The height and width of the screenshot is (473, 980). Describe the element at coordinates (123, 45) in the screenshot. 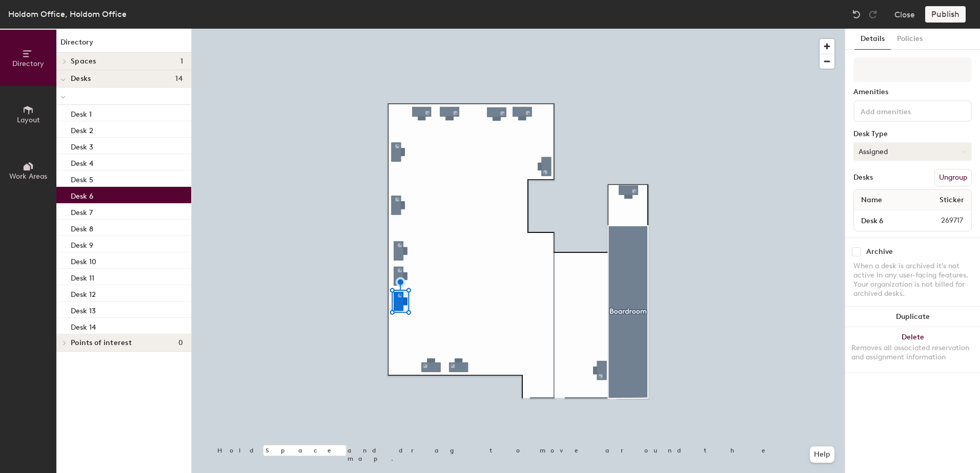

I see `h1: Directory` at that location.